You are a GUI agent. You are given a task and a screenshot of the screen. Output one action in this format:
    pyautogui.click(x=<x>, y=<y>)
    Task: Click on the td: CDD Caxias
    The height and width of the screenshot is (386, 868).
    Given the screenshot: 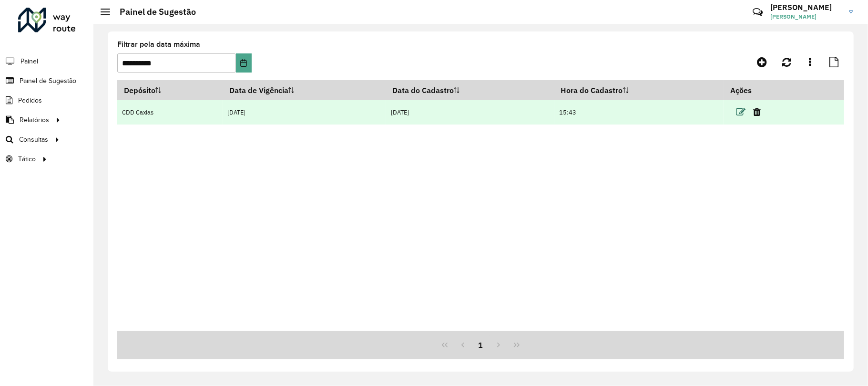 What is the action you would take?
    pyautogui.click(x=170, y=112)
    